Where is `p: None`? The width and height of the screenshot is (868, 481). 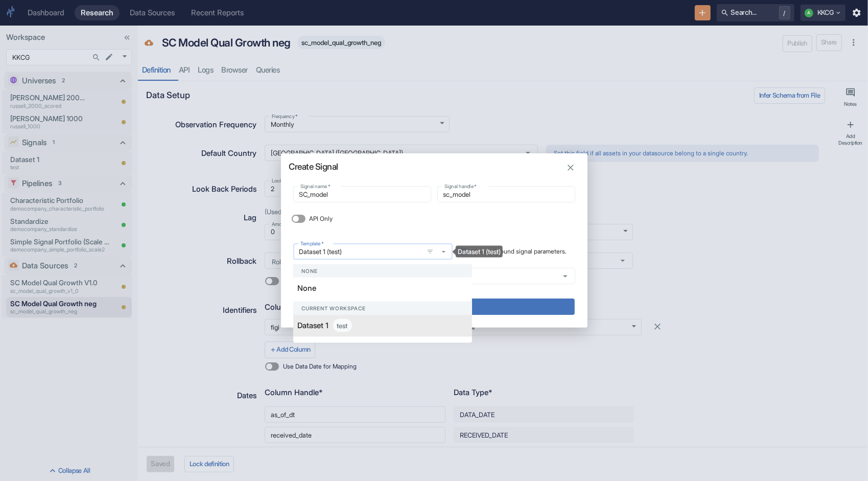 p: None is located at coordinates (307, 288).